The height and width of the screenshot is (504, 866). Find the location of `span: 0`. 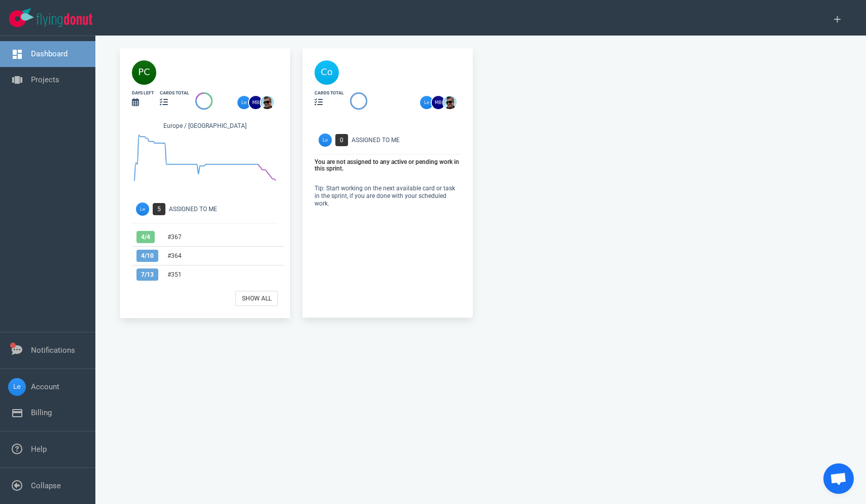

span: 0 is located at coordinates (341, 140).